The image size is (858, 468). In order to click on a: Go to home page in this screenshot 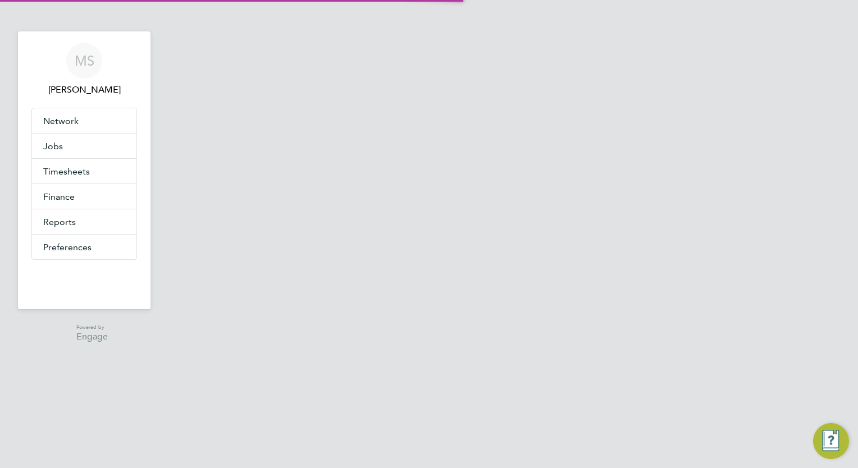, I will do `click(84, 280)`.